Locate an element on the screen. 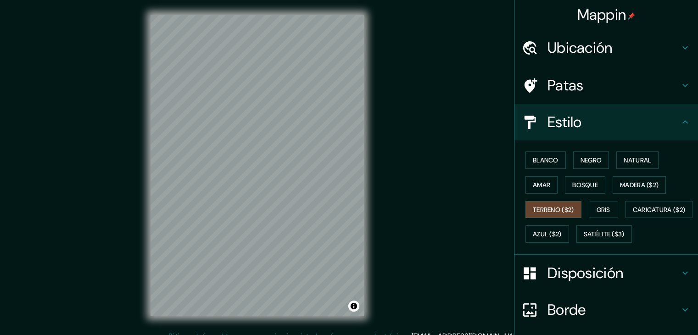 The width and height of the screenshot is (698, 335). button: Natural is located at coordinates (638, 160).